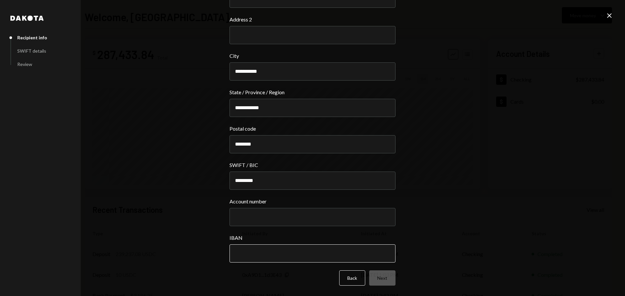 The width and height of the screenshot is (625, 296). Describe the element at coordinates (32, 51) in the screenshot. I see `div: SWIFT details` at that location.